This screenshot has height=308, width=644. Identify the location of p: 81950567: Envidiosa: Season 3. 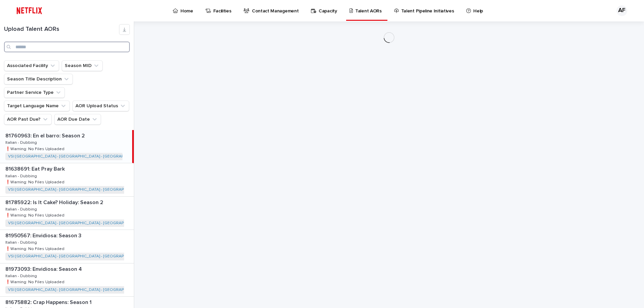
(44, 235).